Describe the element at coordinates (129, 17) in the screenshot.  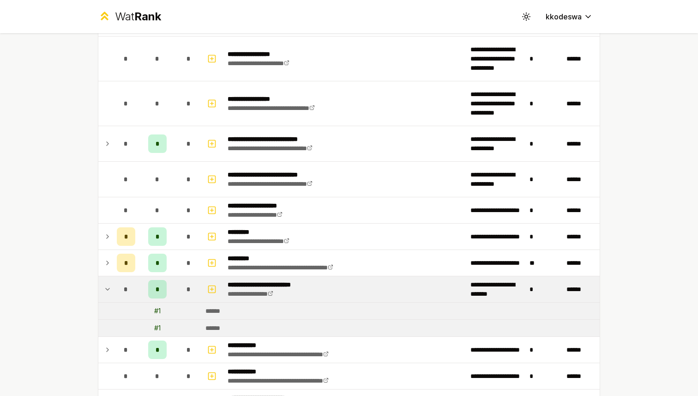
I see `a: WatRank` at that location.